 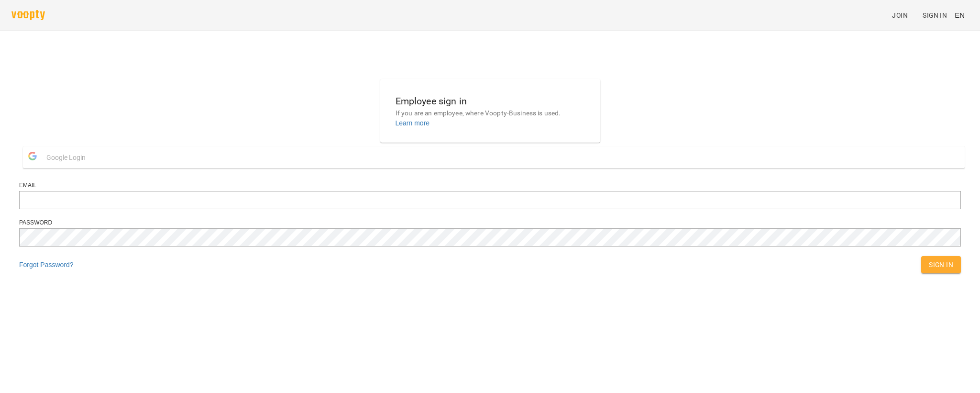 What do you see at coordinates (935, 15) in the screenshot?
I see `a: Sign In` at bounding box center [935, 15].